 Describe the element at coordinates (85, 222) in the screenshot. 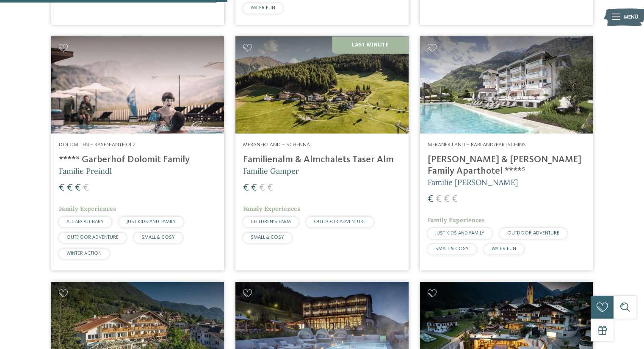

I see `span: ALL ABOUT BABY` at that location.